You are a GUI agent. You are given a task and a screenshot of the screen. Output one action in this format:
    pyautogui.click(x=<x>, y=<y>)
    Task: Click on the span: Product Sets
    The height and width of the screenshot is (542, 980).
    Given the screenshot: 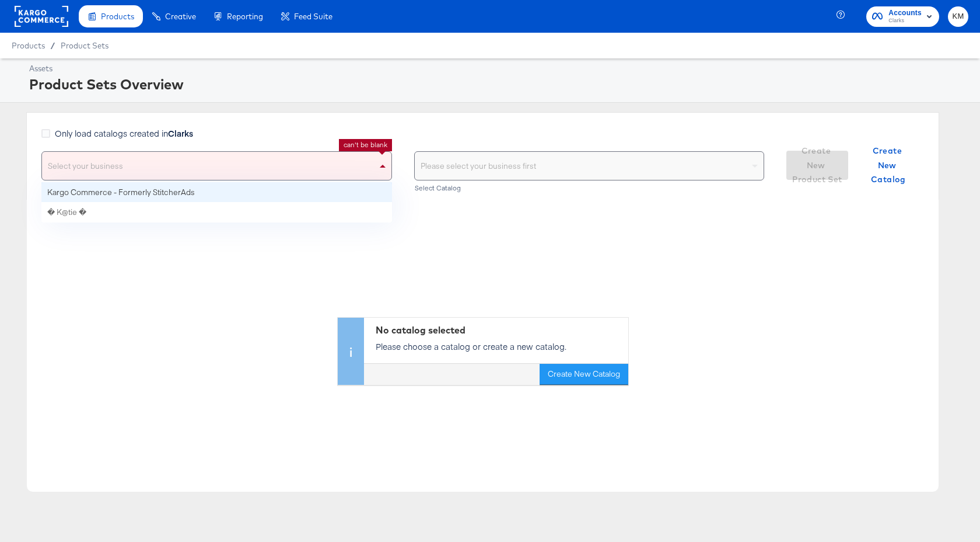 What is the action you would take?
    pyautogui.click(x=84, y=45)
    